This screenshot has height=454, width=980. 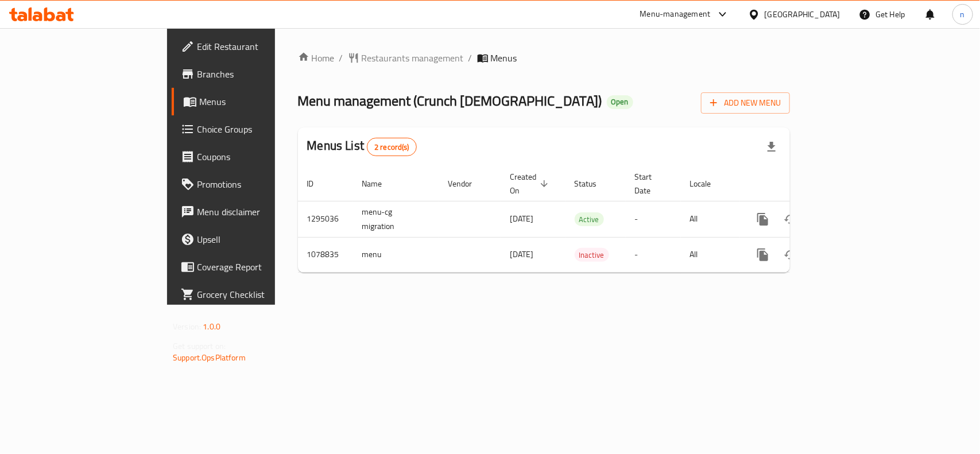 What do you see at coordinates (259, 212) in the screenshot?
I see `span: Menu disclaimer` at bounding box center [259, 212].